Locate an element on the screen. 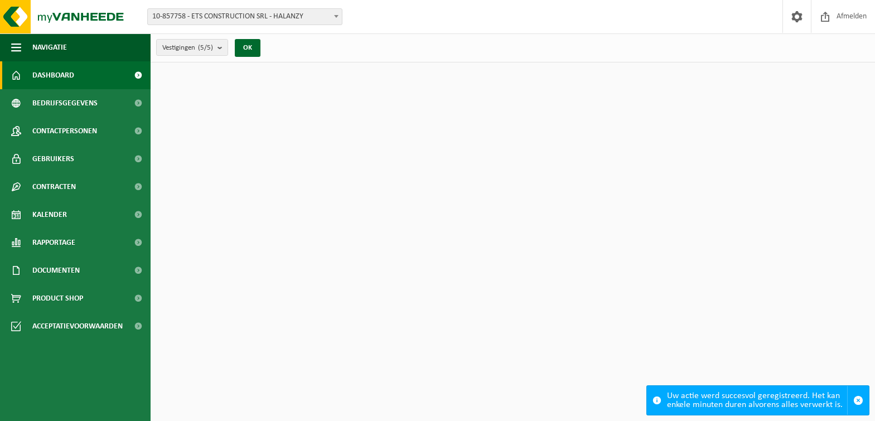  span: Bedrijfsgegevens is located at coordinates (65, 103).